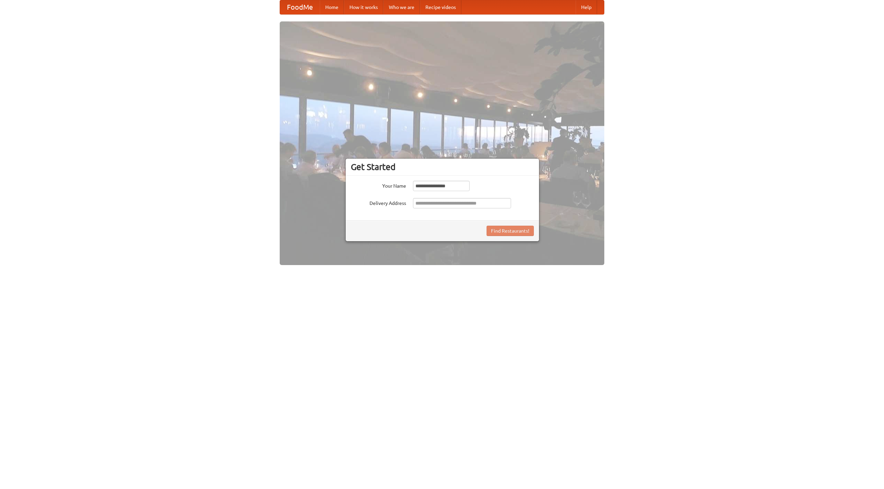 The image size is (884, 489). What do you see at coordinates (587, 7) in the screenshot?
I see `a: Help` at bounding box center [587, 7].